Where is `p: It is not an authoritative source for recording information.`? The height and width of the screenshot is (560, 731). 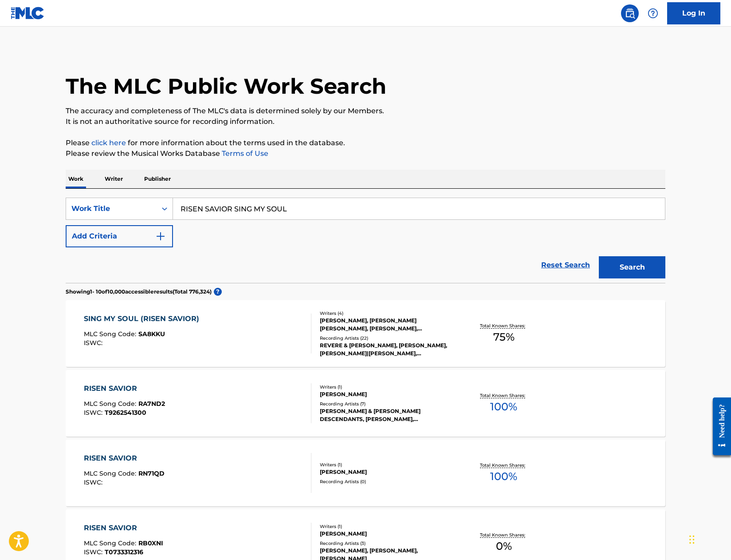 p: It is not an authoritative source for recording information. is located at coordinates (366, 122).